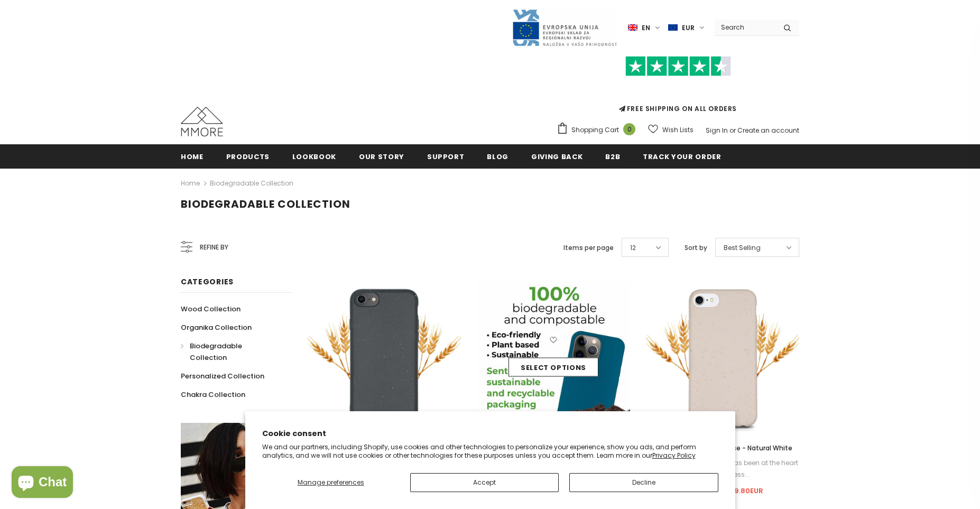  I want to click on span: Personalized Collection, so click(222, 376).